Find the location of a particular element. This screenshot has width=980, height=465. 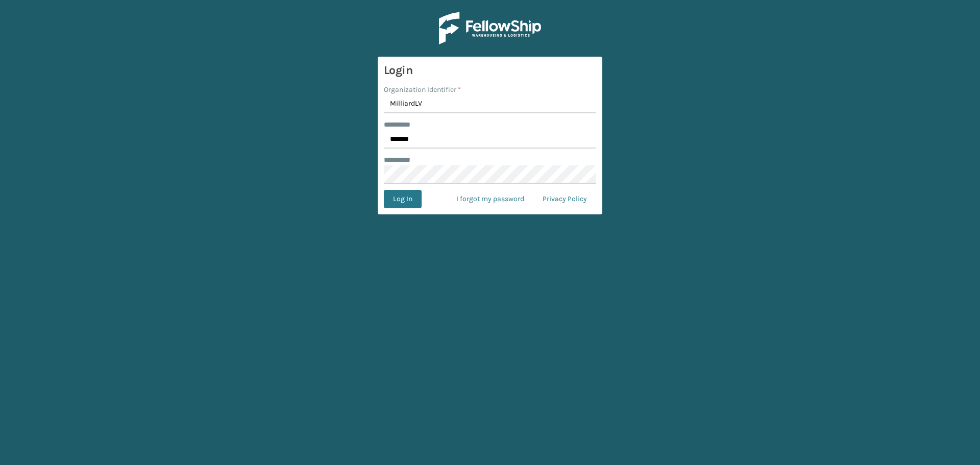

a: Privacy Policy is located at coordinates (565, 199).